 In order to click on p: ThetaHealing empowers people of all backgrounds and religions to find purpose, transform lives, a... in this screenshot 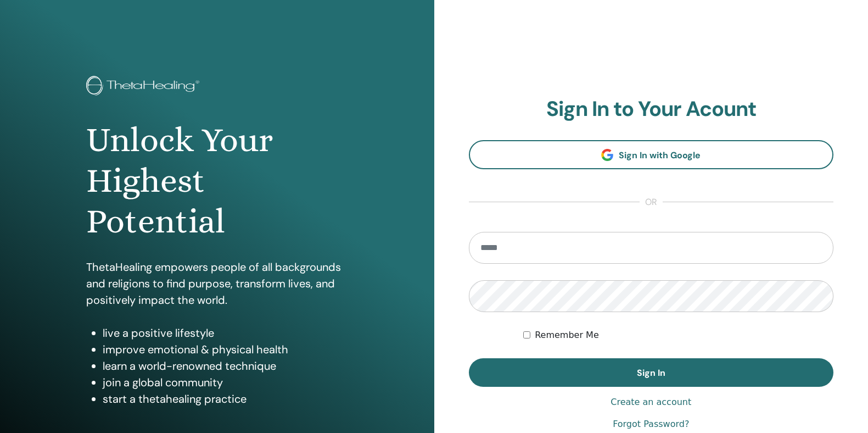, I will do `click(217, 284)`.